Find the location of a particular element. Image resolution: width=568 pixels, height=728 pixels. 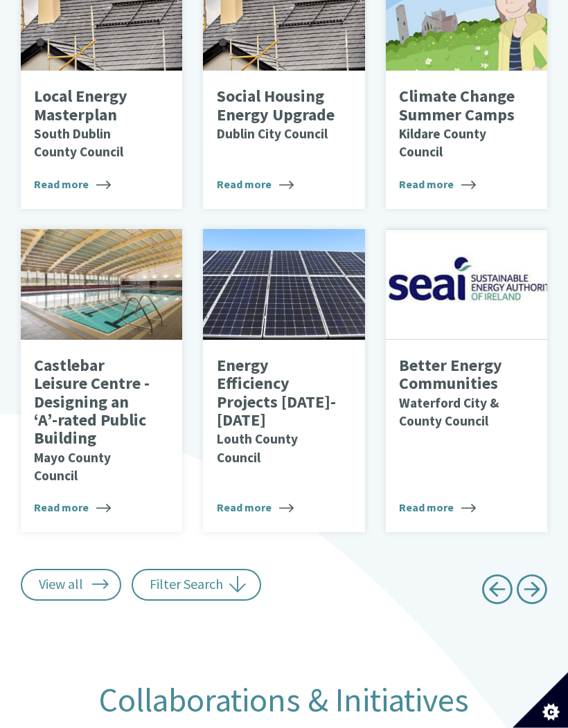

a: Better Energy CommunitiesWaterford City & County Council Read more is located at coordinates (466, 381).